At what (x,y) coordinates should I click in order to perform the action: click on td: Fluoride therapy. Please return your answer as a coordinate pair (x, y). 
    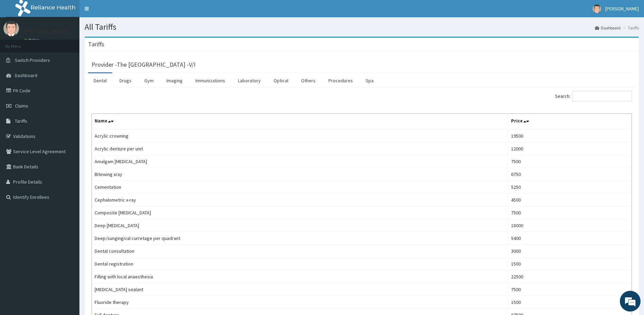
    Looking at the image, I should click on (300, 302).